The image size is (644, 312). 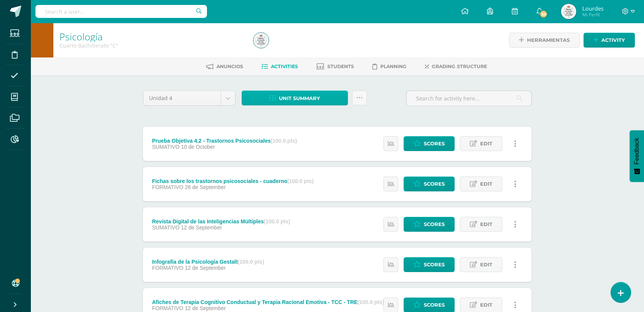 What do you see at coordinates (198, 147) in the screenshot?
I see `span: 10 de October` at bounding box center [198, 147].